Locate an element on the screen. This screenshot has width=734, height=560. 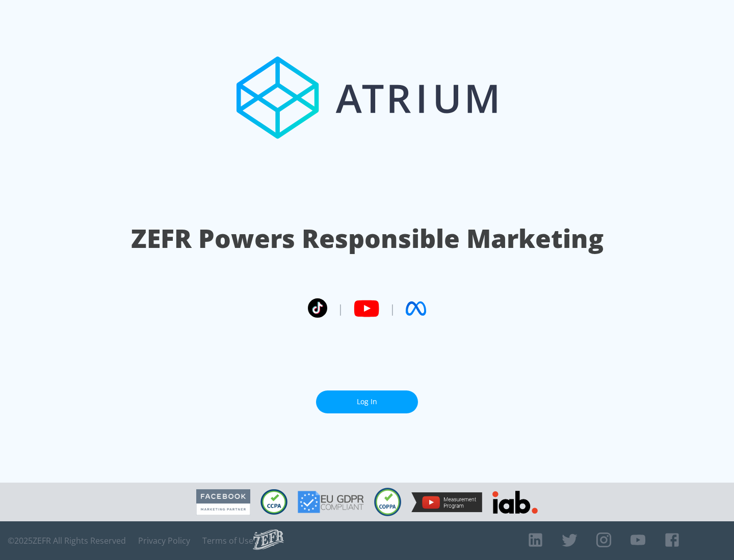
h1: ZEFR Powers Responsible Marketing is located at coordinates (367, 238).